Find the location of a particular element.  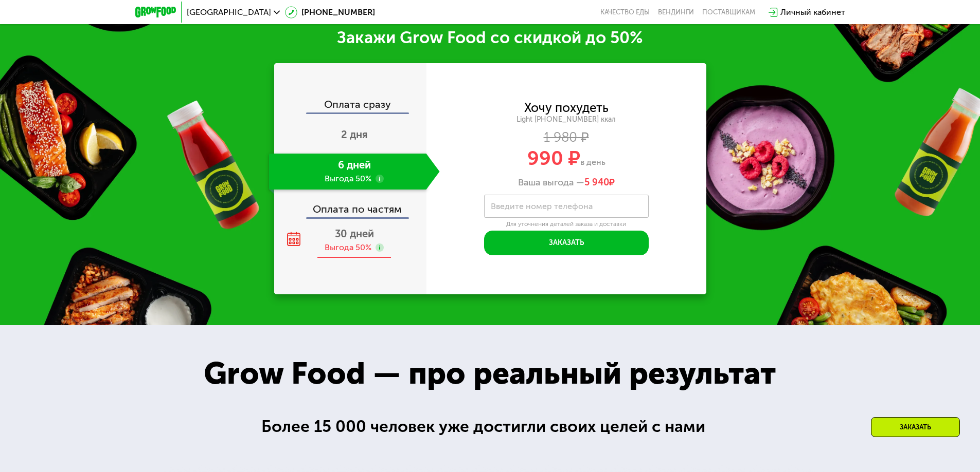

span: 990 ₽ is located at coordinates (554, 159).